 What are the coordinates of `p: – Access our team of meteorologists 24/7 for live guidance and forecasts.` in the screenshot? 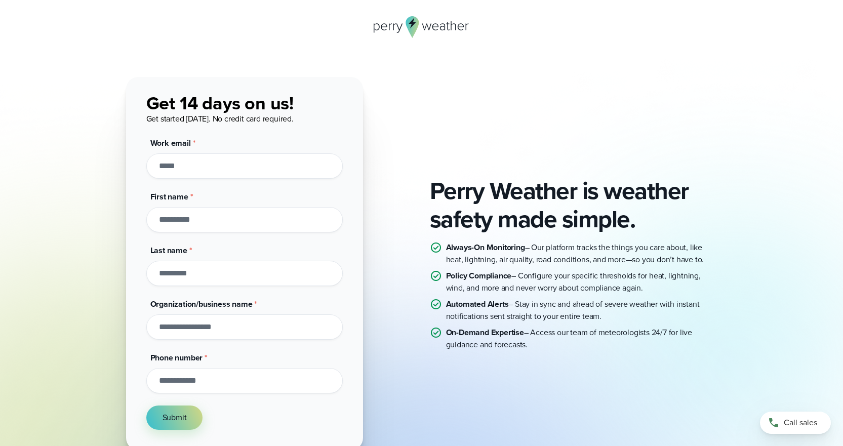 It's located at (582, 339).